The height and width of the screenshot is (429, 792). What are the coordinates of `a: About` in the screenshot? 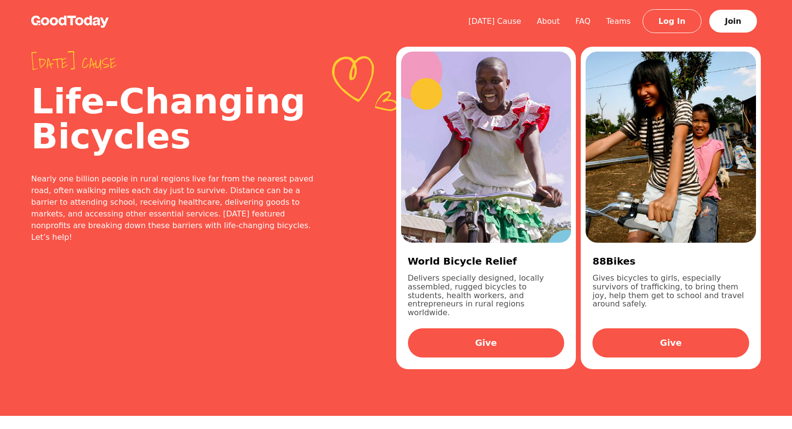 It's located at (548, 21).